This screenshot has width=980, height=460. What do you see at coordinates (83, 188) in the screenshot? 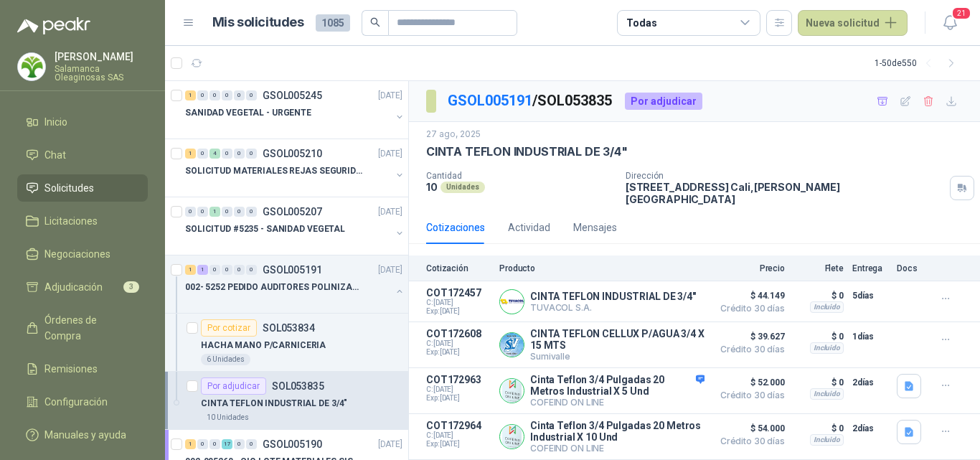
I see `a: Solicitudes` at bounding box center [83, 188].